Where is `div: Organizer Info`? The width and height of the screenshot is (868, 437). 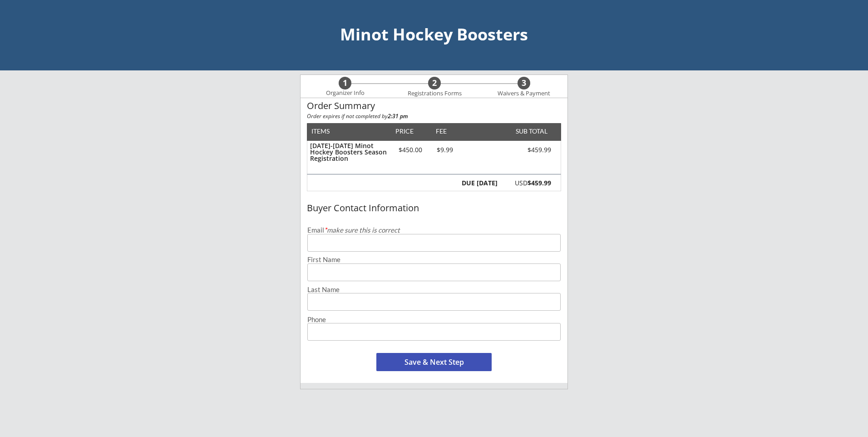
div: Organizer Info is located at coordinates (345, 93).